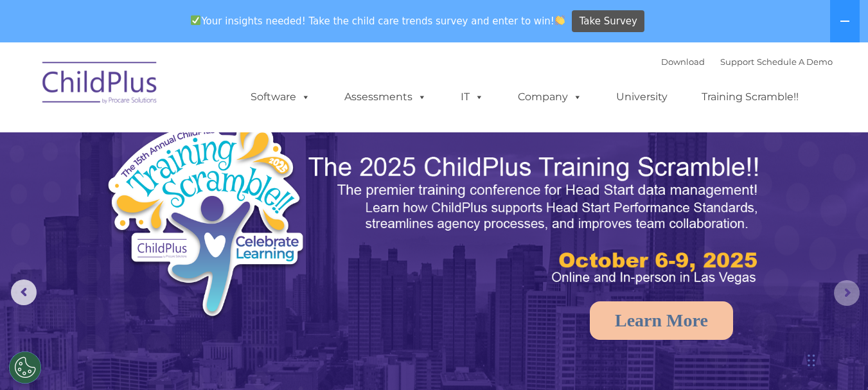  I want to click on a: University, so click(642, 97).